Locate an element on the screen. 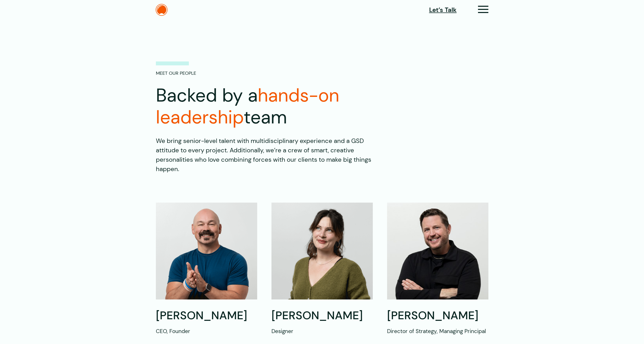 The height and width of the screenshot is (344, 644). img: Shawn Mann, CEO, Founder is located at coordinates (206, 250).